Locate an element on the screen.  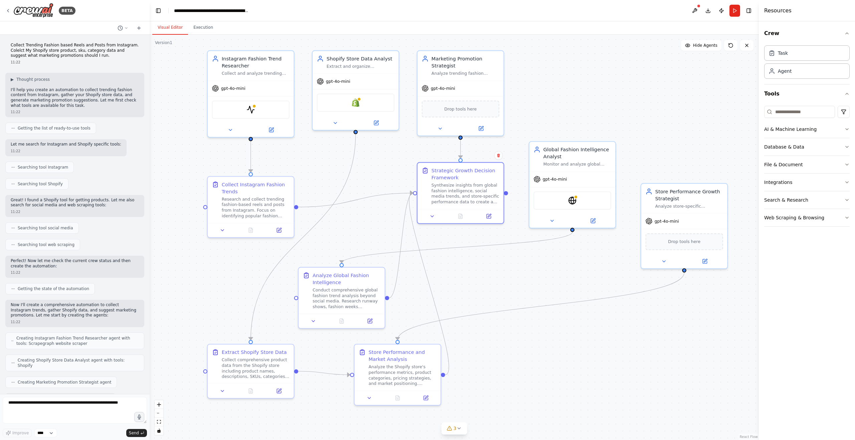
g: Edge from 73709cc3-1c67-456b-aea3-7505880ba778 to 6cc95e89-4e7a-4d8c-9c96-6a95dc25337c is located at coordinates (250, 157).